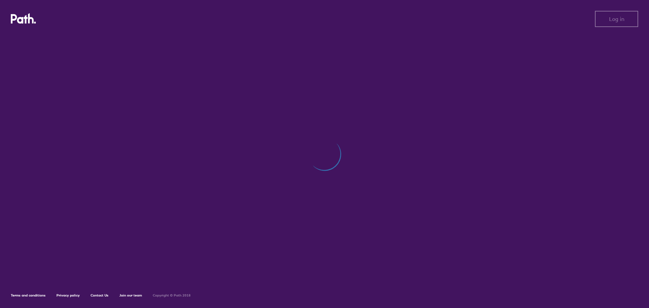 The width and height of the screenshot is (649, 308). What do you see at coordinates (616, 19) in the screenshot?
I see `span: Log in` at bounding box center [616, 19].